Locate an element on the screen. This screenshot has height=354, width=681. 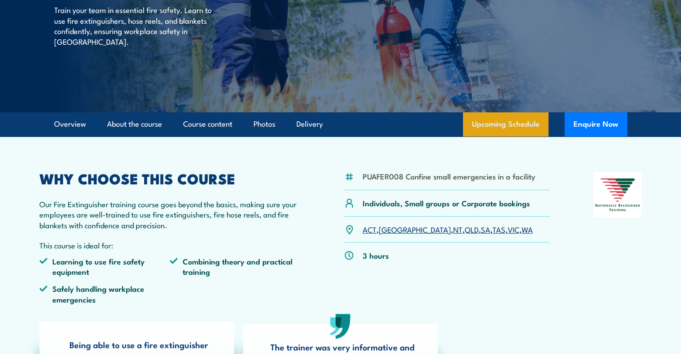
a: SA is located at coordinates (486, 229).